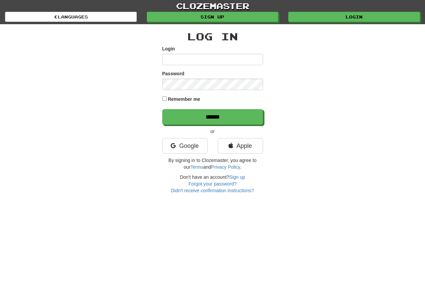 The image size is (425, 290). What do you see at coordinates (185, 146) in the screenshot?
I see `a: Google` at bounding box center [185, 146].